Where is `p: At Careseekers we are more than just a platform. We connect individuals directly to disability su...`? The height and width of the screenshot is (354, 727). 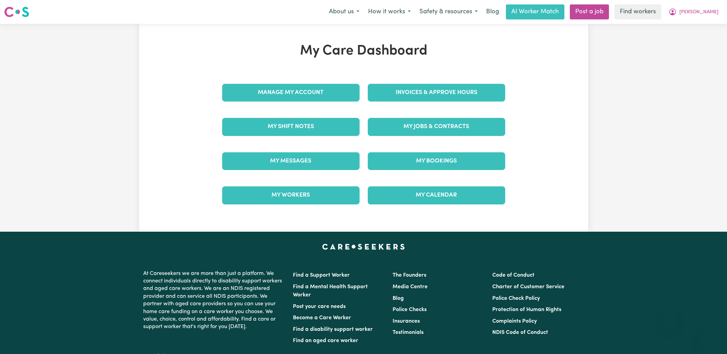 p: At Careseekers we are more than just a platform. We connect individuals directly to disability su... is located at coordinates (214, 300).